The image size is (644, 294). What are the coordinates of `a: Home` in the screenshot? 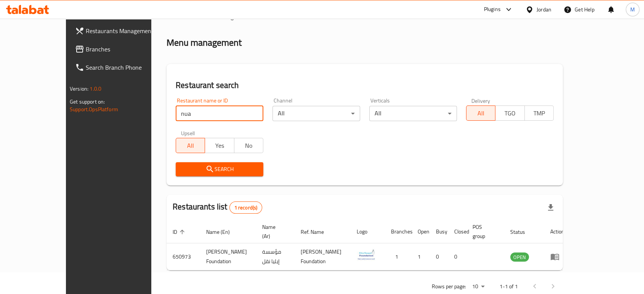 It's located at (179, 17).